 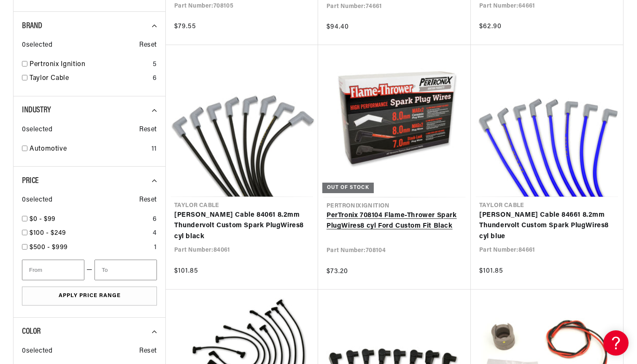 I want to click on span: Color, so click(x=31, y=332).